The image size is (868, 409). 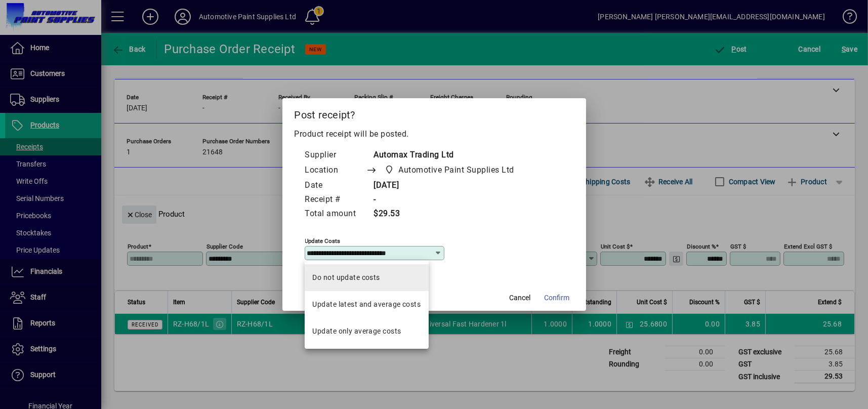 I want to click on button: Confirm, so click(x=557, y=297).